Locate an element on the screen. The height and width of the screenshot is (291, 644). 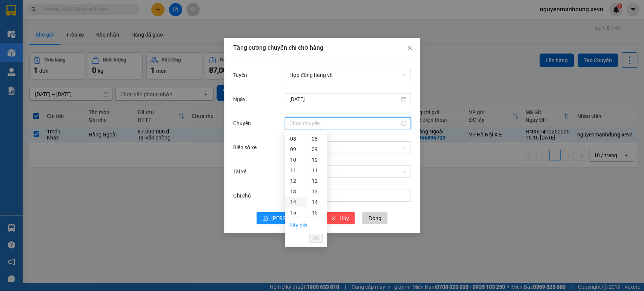
label: Biển số xe is located at coordinates (247, 147).